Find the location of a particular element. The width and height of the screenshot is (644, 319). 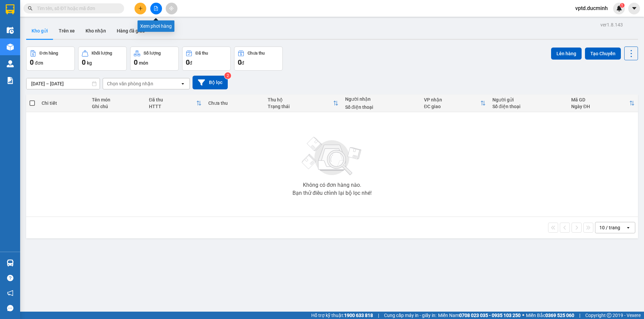

div: 10 / trang is located at coordinates (610, 228).